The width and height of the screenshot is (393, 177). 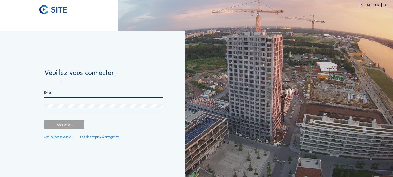 I want to click on img: C-SITE logo, so click(x=53, y=10).